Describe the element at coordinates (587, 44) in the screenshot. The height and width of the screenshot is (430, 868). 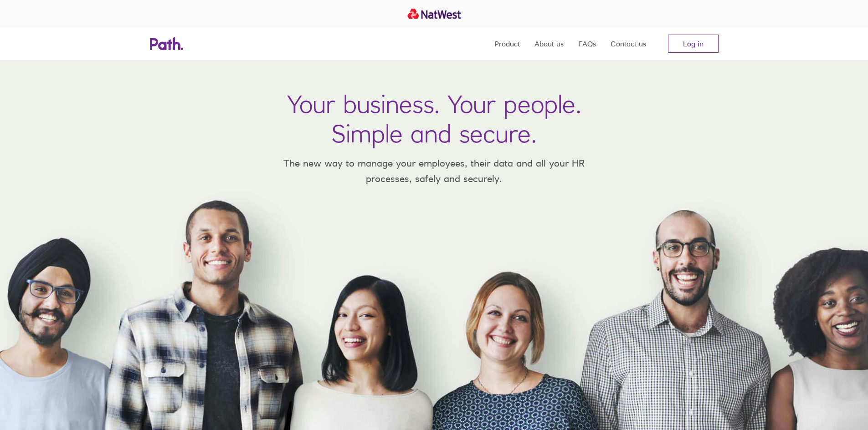
I see `a: FAQs` at that location.